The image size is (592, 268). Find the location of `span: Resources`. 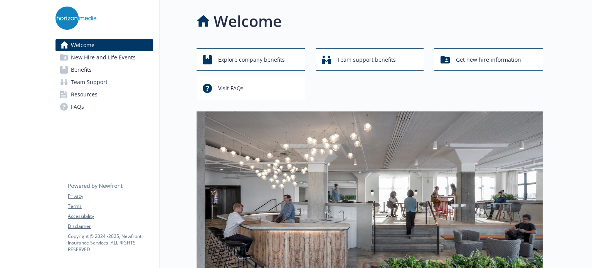

span: Resources is located at coordinates (84, 94).